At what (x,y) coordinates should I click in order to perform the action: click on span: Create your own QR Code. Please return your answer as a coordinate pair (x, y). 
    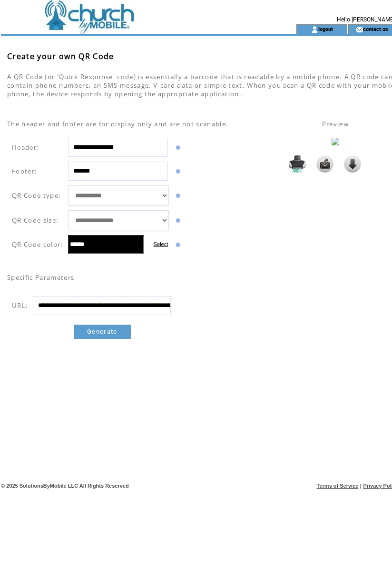
    Looking at the image, I should click on (60, 56).